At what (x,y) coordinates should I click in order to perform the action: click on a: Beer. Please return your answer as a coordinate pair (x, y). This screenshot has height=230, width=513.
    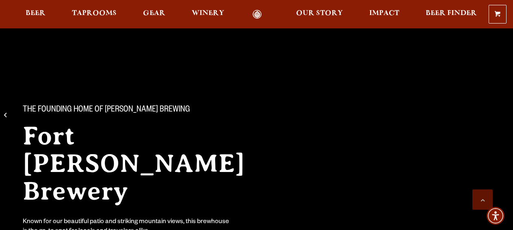
    Looking at the image, I should click on (35, 14).